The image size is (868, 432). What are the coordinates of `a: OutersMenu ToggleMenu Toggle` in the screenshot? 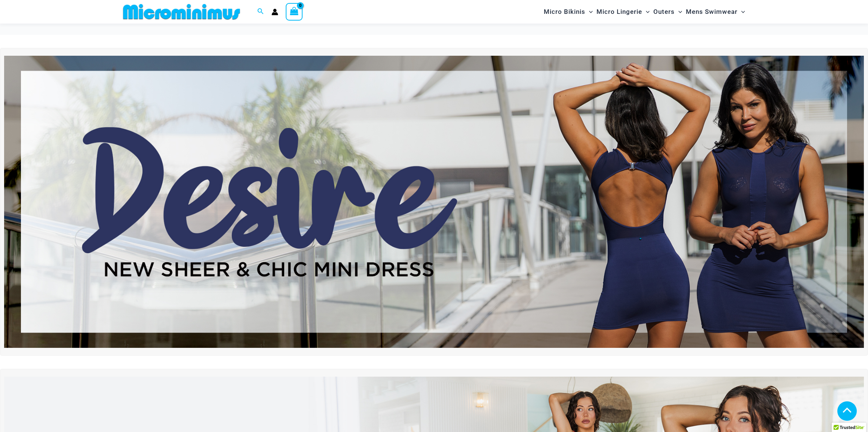 It's located at (668, 12).